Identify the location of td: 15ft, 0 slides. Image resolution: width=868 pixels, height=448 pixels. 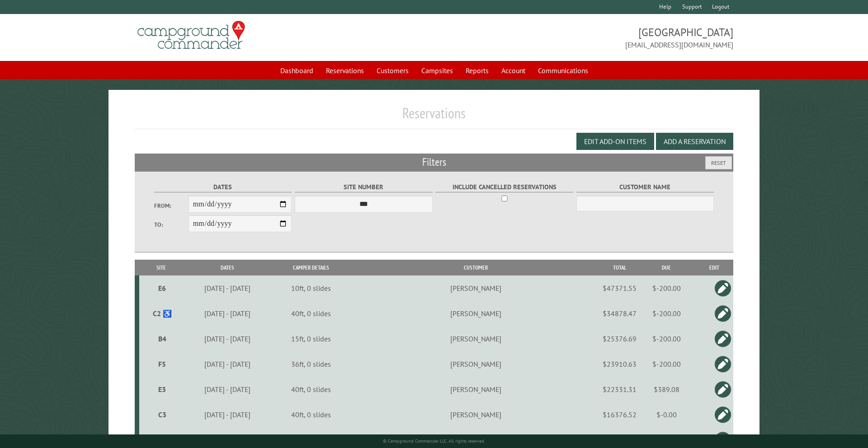
(311, 339).